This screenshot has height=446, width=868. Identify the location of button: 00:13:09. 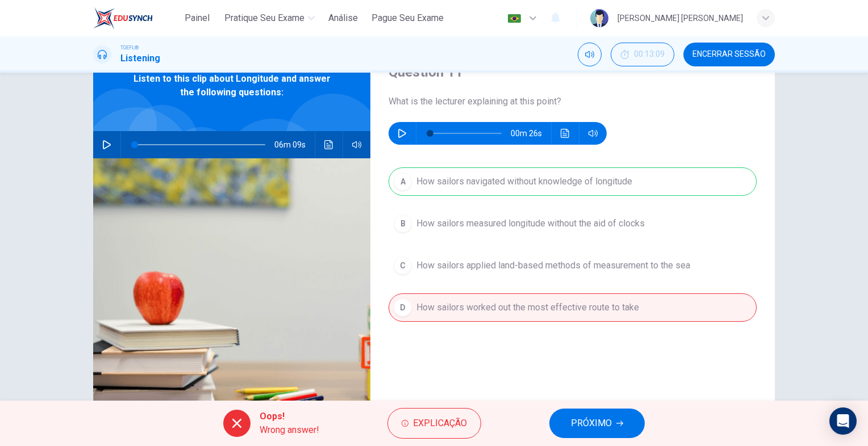
(643, 55).